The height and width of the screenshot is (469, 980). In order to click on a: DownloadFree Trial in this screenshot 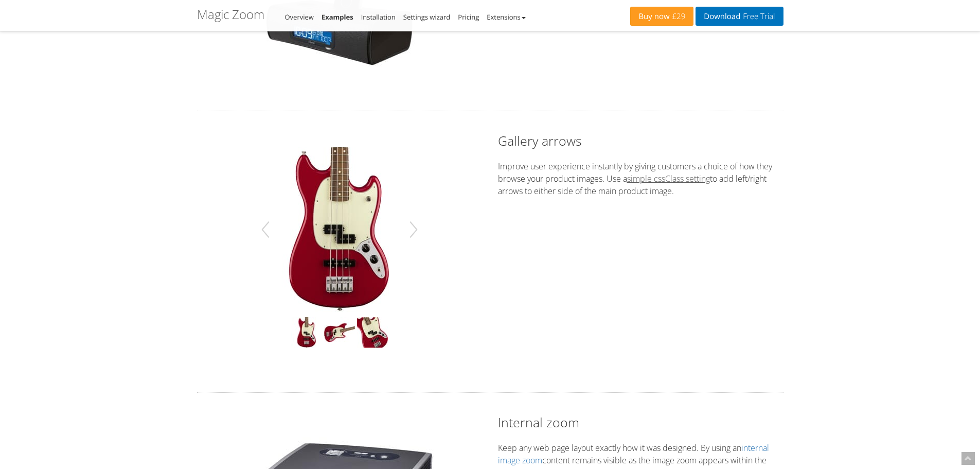, I will do `click(740, 16)`.